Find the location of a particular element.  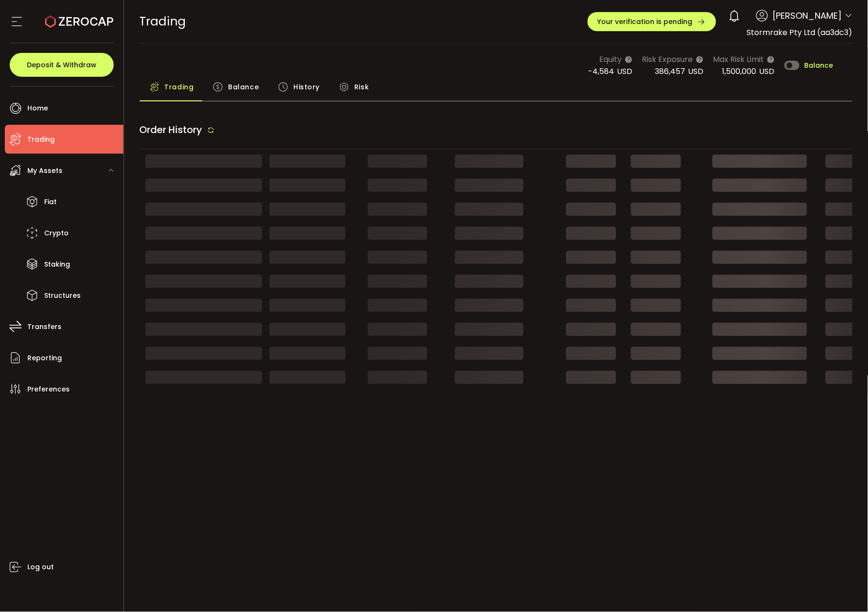

span: Structures is located at coordinates (62, 296).